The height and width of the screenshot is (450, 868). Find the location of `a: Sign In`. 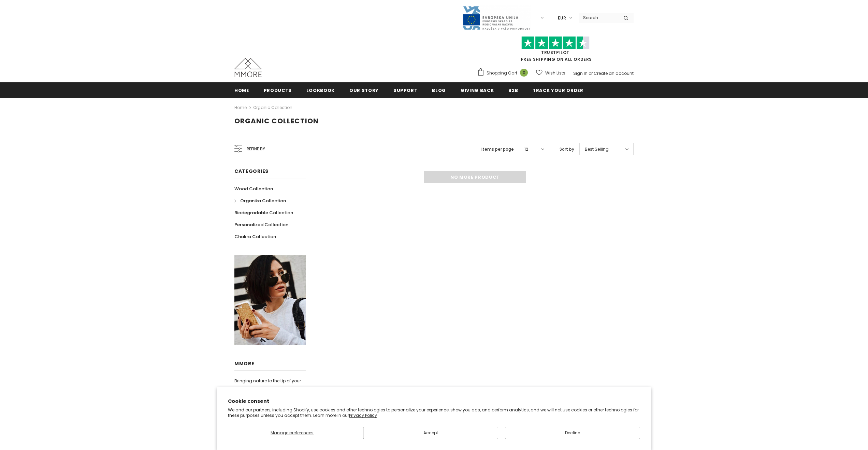

a: Sign In is located at coordinates (580, 73).